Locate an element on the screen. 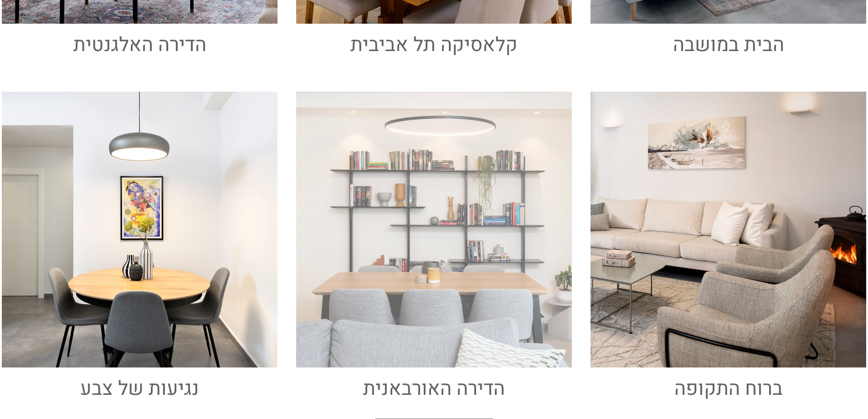  span: קלאסיקה תל אביבית is located at coordinates (433, 45).